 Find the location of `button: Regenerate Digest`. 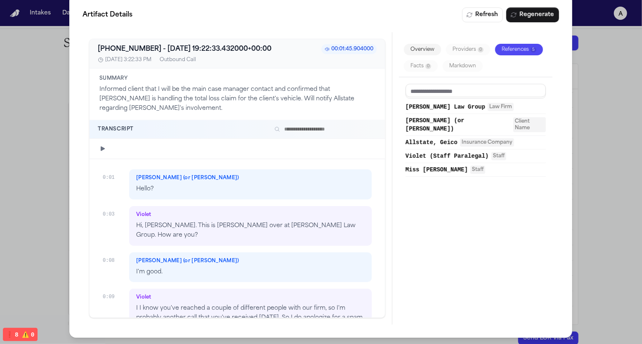

button: Regenerate Digest is located at coordinates (533, 15).